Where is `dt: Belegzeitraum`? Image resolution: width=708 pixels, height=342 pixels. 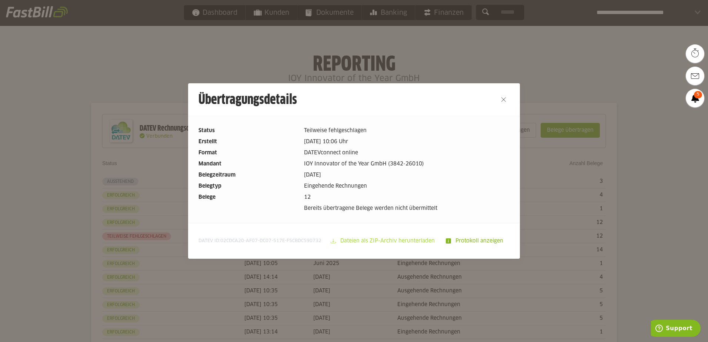
dt: Belegzeitraum is located at coordinates (248, 175).